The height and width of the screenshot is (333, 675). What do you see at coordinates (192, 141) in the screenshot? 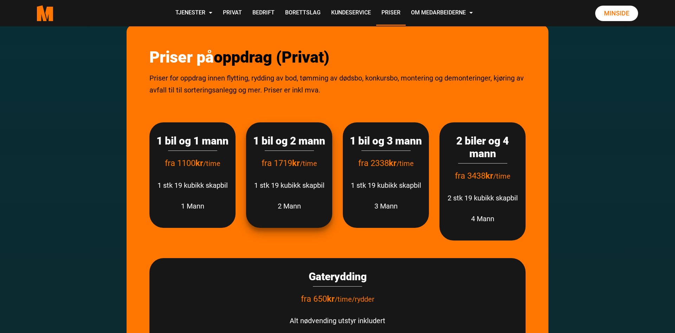
I see `h3: 1 bil og 1 mann` at bounding box center [192, 141].